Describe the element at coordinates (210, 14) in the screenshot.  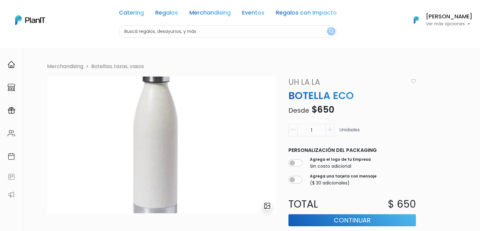
I see `a: Merchandising` at that location.